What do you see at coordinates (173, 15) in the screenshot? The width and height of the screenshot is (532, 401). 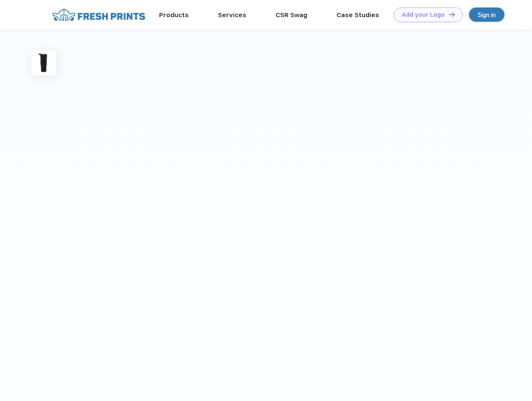 I see `a: Products` at bounding box center [173, 15].